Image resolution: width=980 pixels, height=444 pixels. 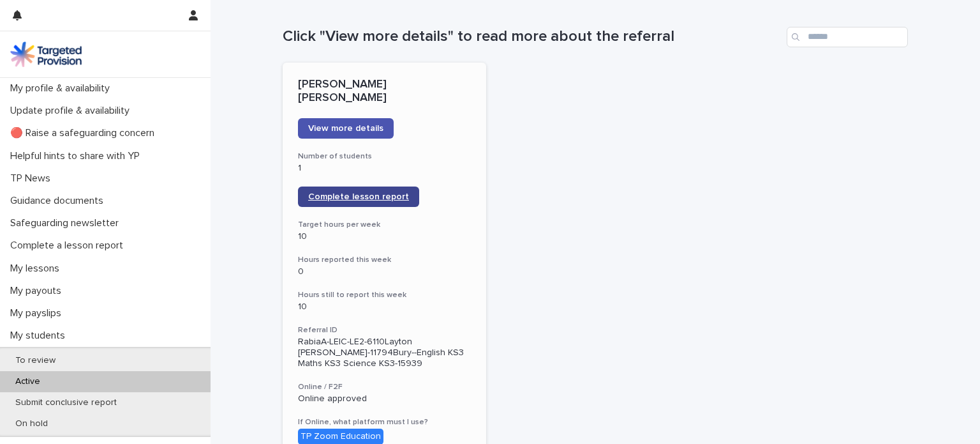 I want to click on span: View more details, so click(x=346, y=128).